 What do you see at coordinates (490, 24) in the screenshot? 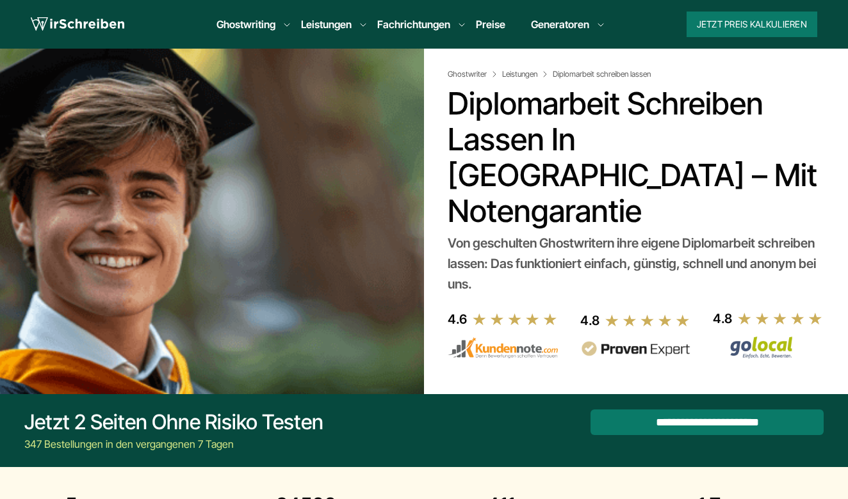
I see `a: Preise` at bounding box center [490, 24].